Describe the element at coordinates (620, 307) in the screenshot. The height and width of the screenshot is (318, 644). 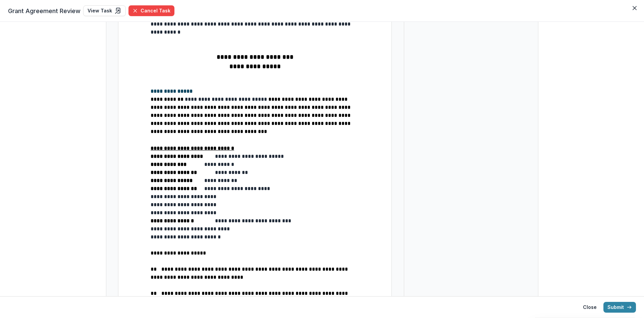
I see `button: Submit` at that location.